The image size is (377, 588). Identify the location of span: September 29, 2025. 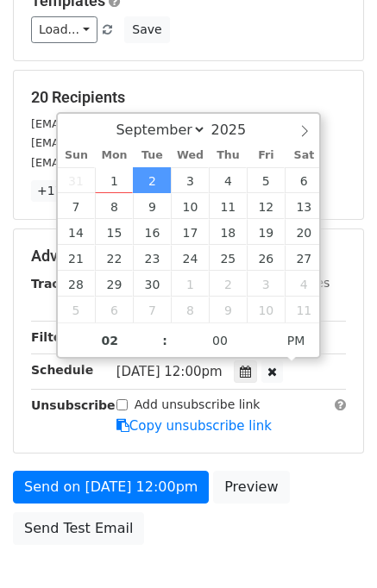
(114, 284).